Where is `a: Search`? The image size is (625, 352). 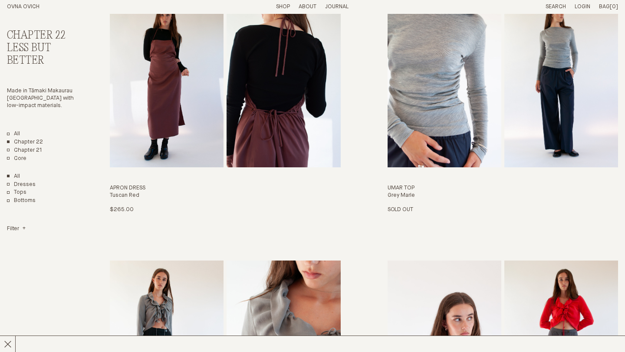
a: Search is located at coordinates (555, 7).